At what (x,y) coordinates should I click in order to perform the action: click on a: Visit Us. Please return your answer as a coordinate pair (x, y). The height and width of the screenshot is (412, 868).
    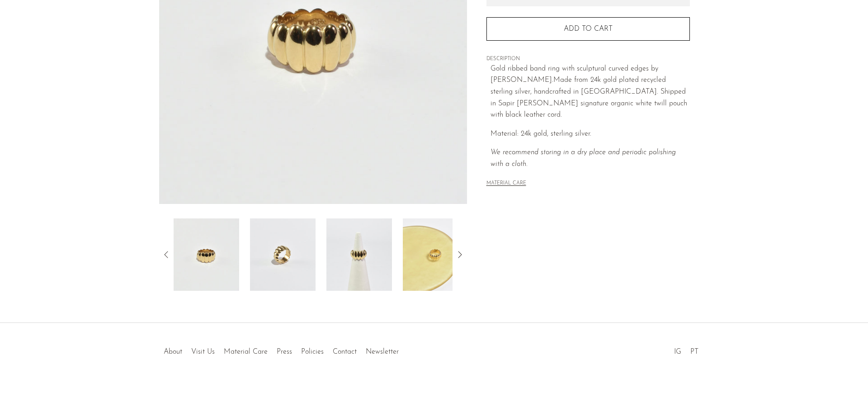
    Looking at the image, I should click on (203, 352).